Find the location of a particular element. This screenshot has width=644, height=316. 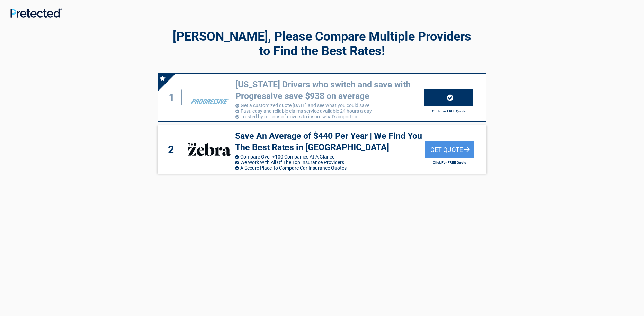

div: Get Quote is located at coordinates (450, 149).